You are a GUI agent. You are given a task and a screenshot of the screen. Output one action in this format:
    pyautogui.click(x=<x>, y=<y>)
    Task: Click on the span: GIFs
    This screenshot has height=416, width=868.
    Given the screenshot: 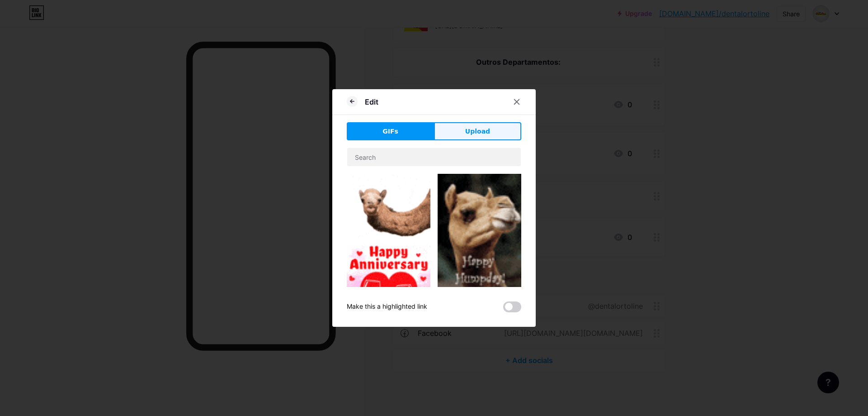 What is the action you would take?
    pyautogui.click(x=390, y=131)
    